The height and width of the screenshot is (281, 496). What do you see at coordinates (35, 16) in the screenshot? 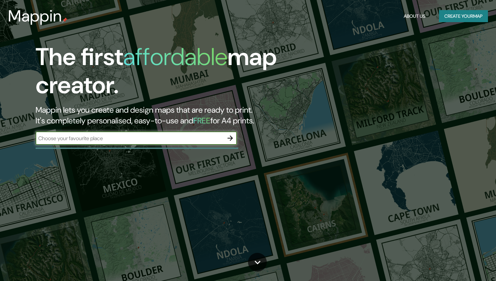
I see `h3: Mappin` at bounding box center [35, 16].